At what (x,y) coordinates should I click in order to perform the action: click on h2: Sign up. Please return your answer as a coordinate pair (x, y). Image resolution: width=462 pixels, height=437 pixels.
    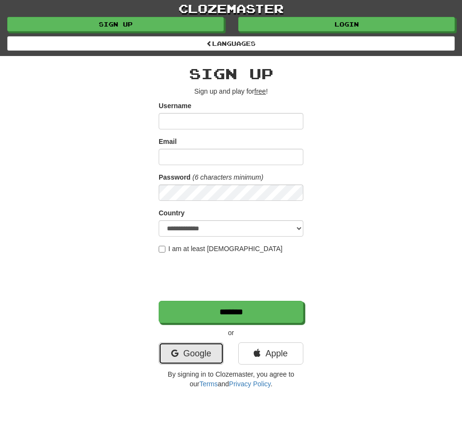
    Looking at the image, I should click on (231, 73).